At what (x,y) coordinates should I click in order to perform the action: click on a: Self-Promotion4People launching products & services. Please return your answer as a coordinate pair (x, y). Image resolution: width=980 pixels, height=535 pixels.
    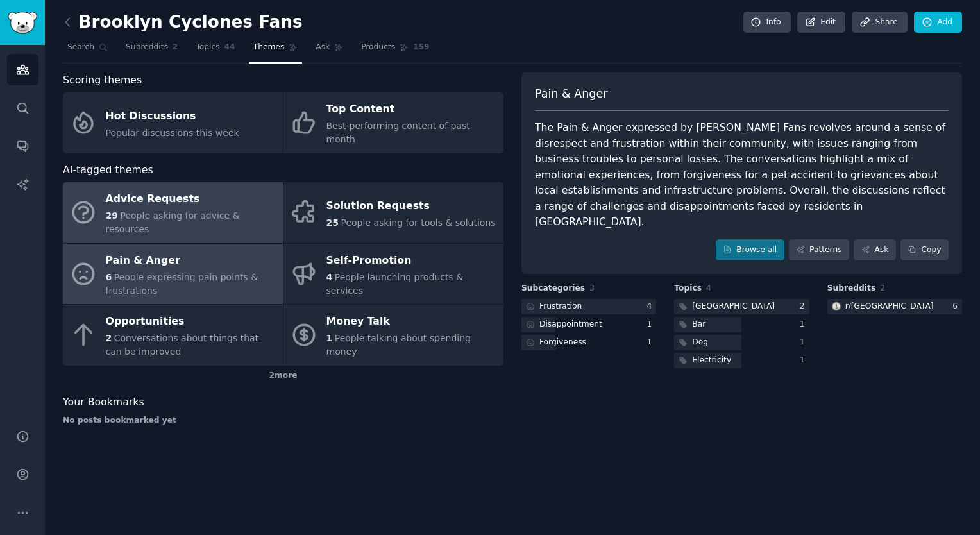
    Looking at the image, I should click on (393, 274).